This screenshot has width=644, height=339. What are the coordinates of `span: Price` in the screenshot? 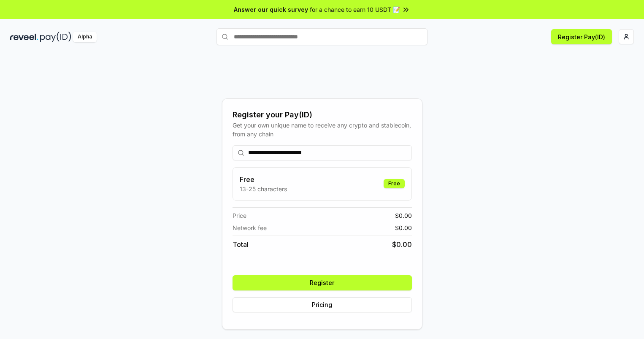 It's located at (240, 215).